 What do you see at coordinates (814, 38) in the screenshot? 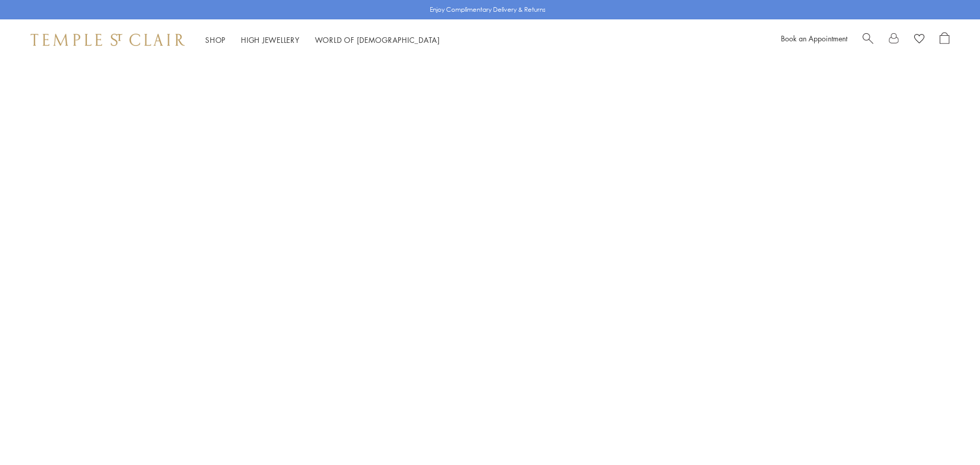
I see `a: Book an Appointment` at bounding box center [814, 38].